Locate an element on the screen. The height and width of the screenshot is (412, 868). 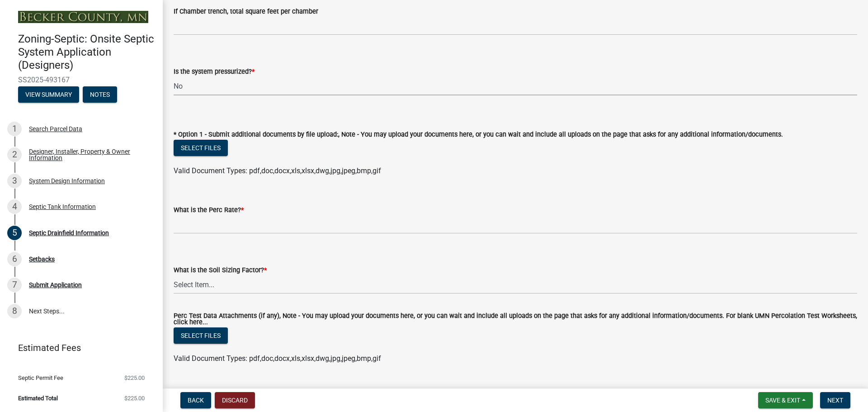
span: Estimated Total is located at coordinates (38, 398).